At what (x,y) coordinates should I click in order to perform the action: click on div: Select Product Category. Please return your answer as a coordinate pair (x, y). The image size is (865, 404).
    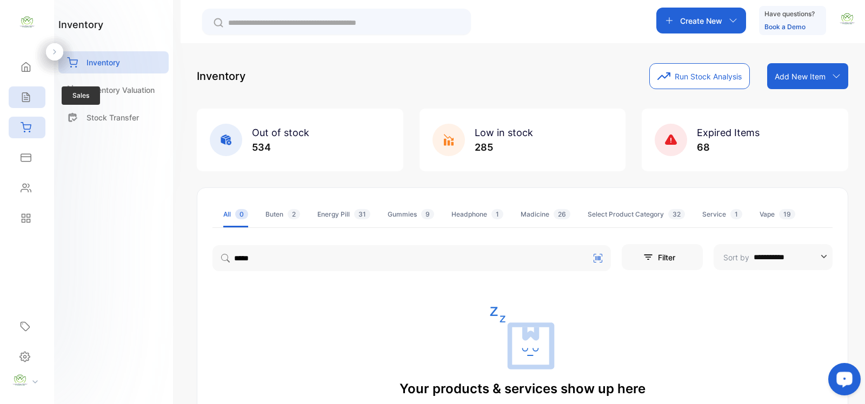
    Looking at the image, I should click on (636, 215).